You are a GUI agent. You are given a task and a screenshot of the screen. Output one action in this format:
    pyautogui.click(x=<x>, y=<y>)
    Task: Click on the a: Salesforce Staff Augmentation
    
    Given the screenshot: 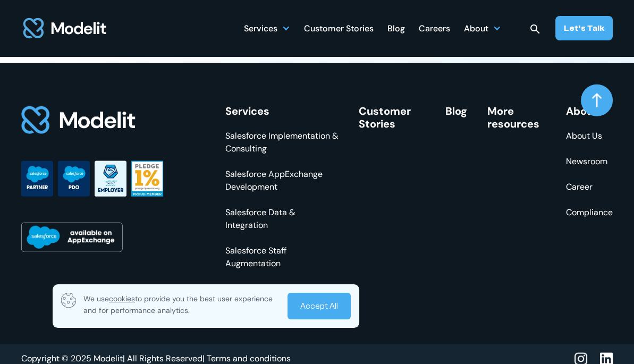 What is the action you would take?
    pyautogui.click(x=282, y=257)
    